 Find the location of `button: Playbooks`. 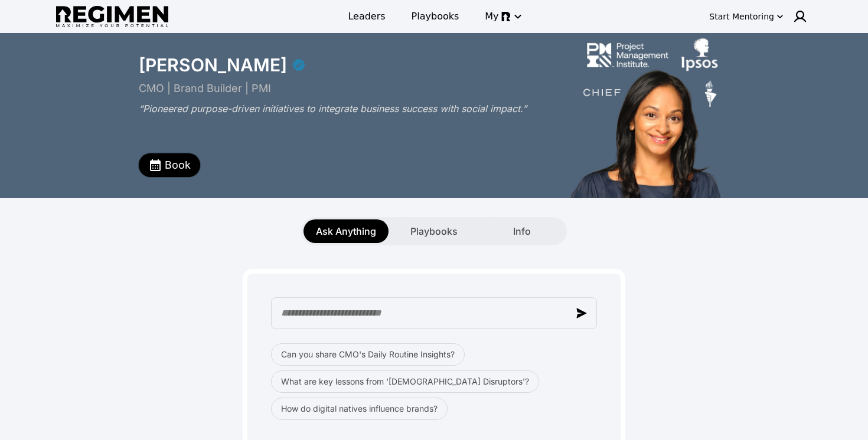

button: Playbooks is located at coordinates (434, 231).